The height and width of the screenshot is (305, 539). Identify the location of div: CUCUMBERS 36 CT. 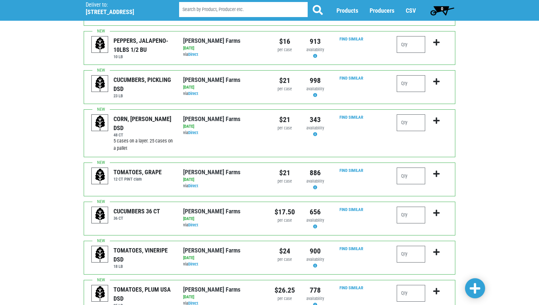
(136, 211).